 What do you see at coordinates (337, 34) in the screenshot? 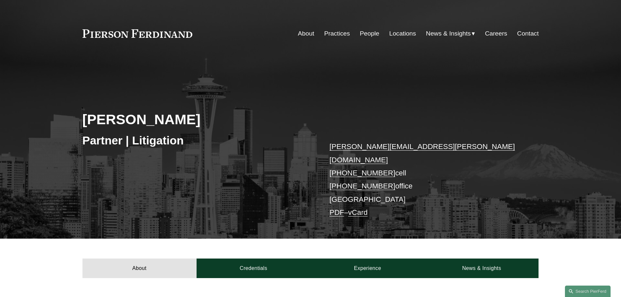
I see `a: Practices` at bounding box center [337, 34].